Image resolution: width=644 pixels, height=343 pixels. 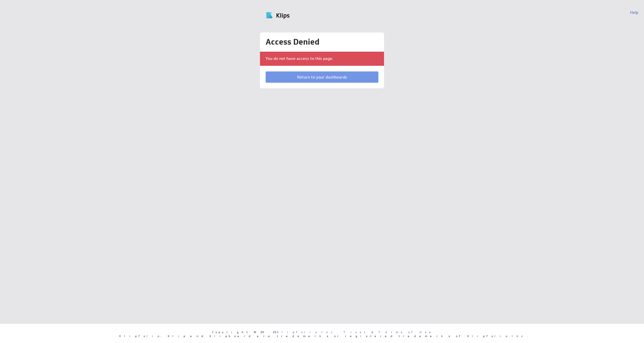 What do you see at coordinates (275, 332) in the screenshot?
I see `span: Copyright © 2025` at bounding box center [275, 332].